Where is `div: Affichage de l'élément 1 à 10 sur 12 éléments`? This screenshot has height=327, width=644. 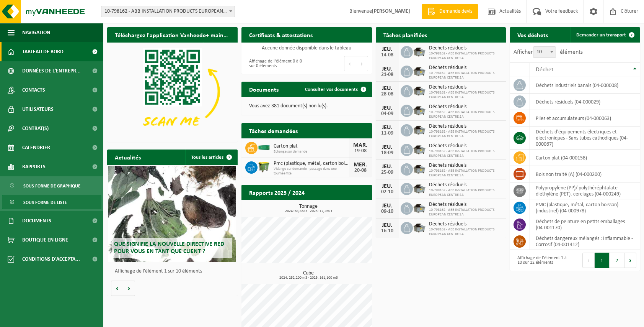 div: Affichage de l'élément 1 à 10 sur 12 éléments is located at coordinates (542, 260).